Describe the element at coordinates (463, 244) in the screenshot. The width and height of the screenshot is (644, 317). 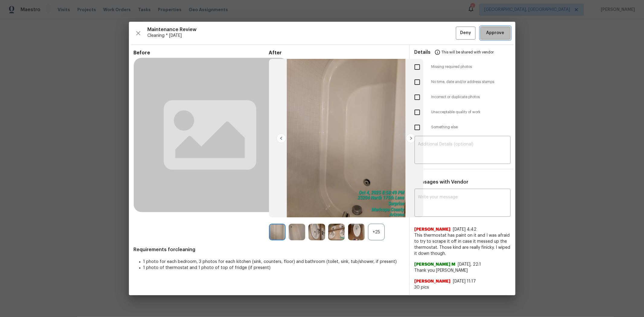
I see `span: This thermostat has paint on it and I was afraid to try to scrape it off in case it messed up the...` at that location.